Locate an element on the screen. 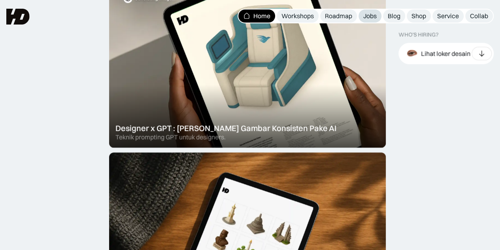 The height and width of the screenshot is (250, 500). a: Service is located at coordinates (448, 16).